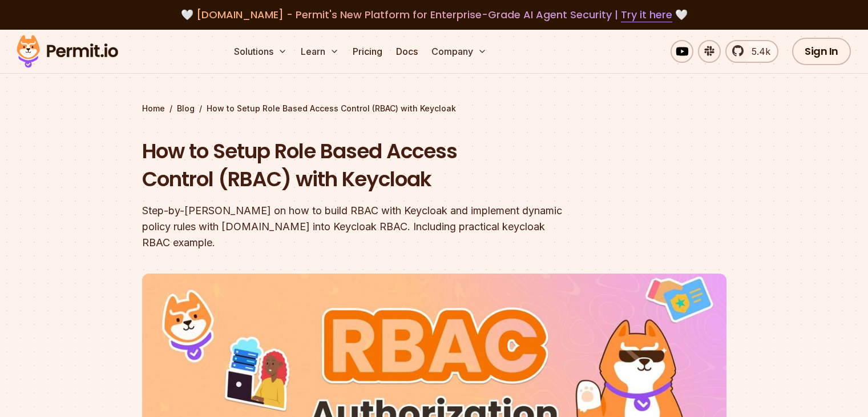  Describe the element at coordinates (757, 51) in the screenshot. I see `span: 5.4k` at that location.